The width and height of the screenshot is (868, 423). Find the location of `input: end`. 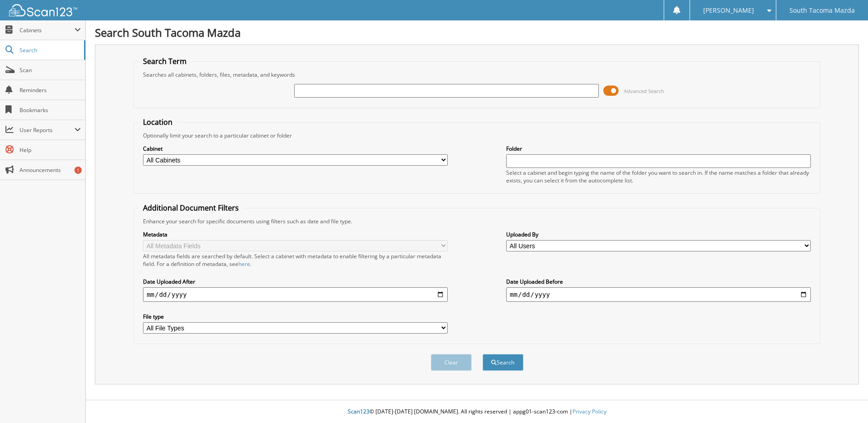

input: end is located at coordinates (658, 295).